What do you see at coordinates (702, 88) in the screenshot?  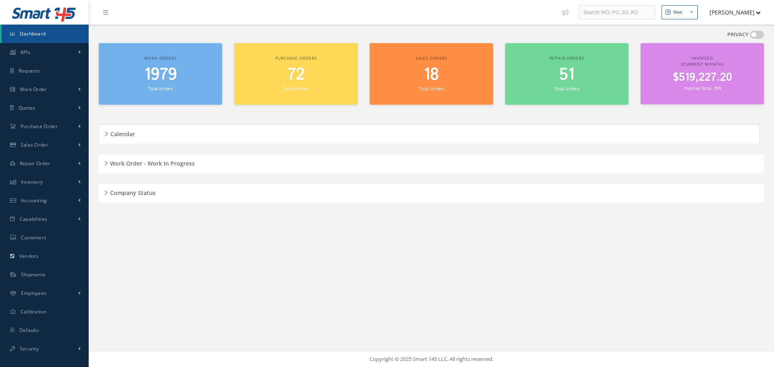 I see `small: Invoices Total: 109` at bounding box center [702, 88].